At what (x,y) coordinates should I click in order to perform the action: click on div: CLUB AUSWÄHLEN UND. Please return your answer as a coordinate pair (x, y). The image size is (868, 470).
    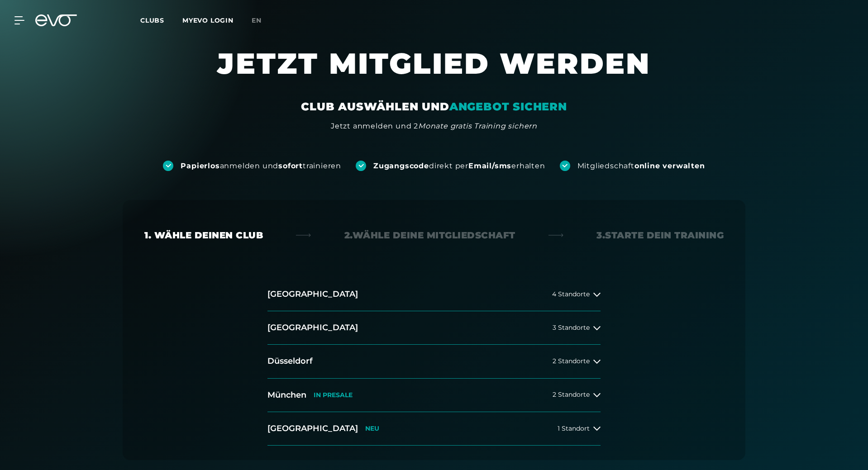
    Looking at the image, I should click on (434, 107).